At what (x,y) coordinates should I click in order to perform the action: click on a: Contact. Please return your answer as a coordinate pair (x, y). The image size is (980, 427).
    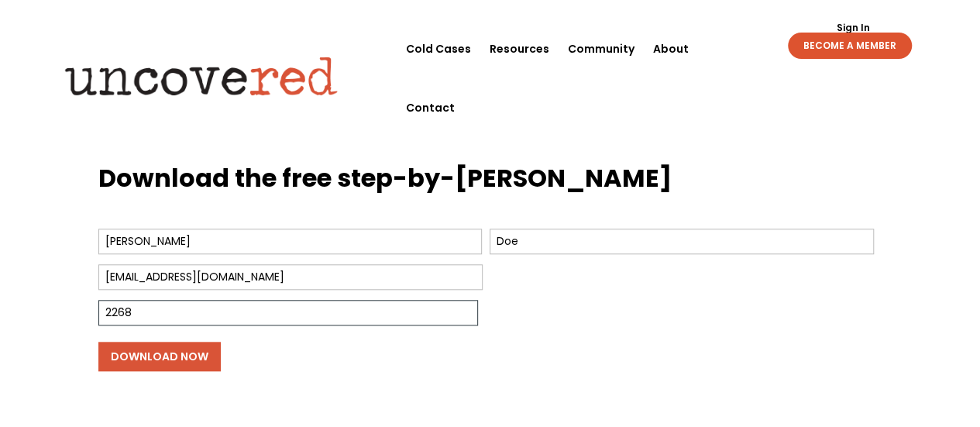
    Looking at the image, I should click on (429, 108).